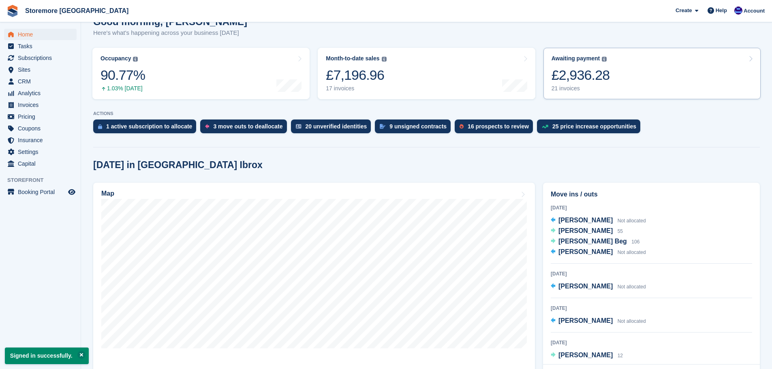 The image size is (772, 369). What do you see at coordinates (352, 58) in the screenshot?
I see `div: Month-to-date sales` at bounding box center [352, 58].